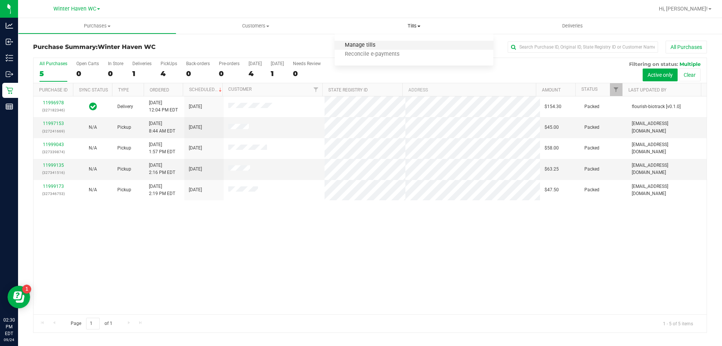  Describe the element at coordinates (307, 64) in the screenshot. I see `div: Needs Review` at that location.